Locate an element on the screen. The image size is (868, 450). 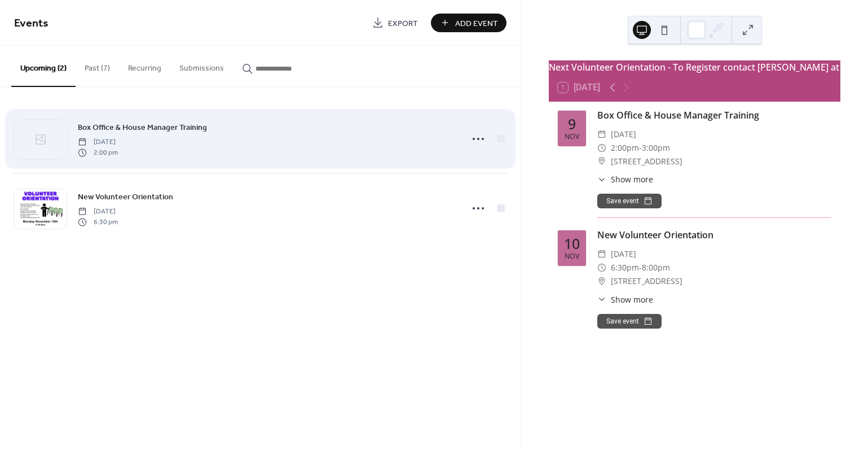
a: New Volunteer Orientation is located at coordinates (125, 196).